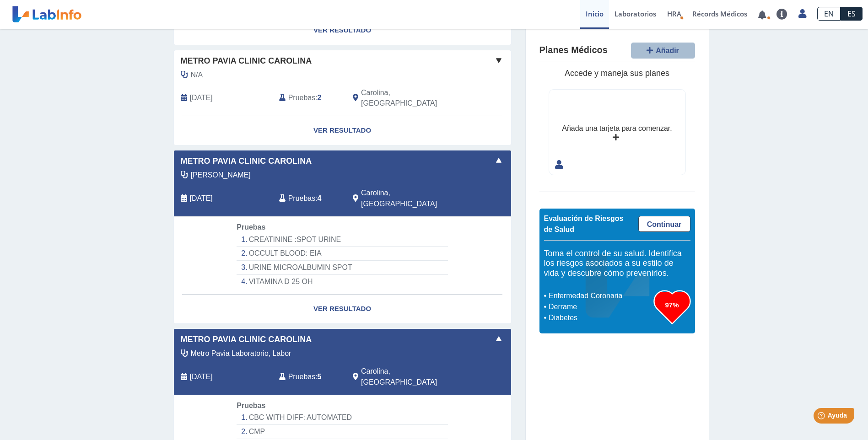 The height and width of the screenshot is (440, 868). Describe the element at coordinates (617, 264) in the screenshot. I see `h5: Toma el control de su salud. Identifica los riesgos asociados a su estilo de vida y descubre cómo...` at that location.